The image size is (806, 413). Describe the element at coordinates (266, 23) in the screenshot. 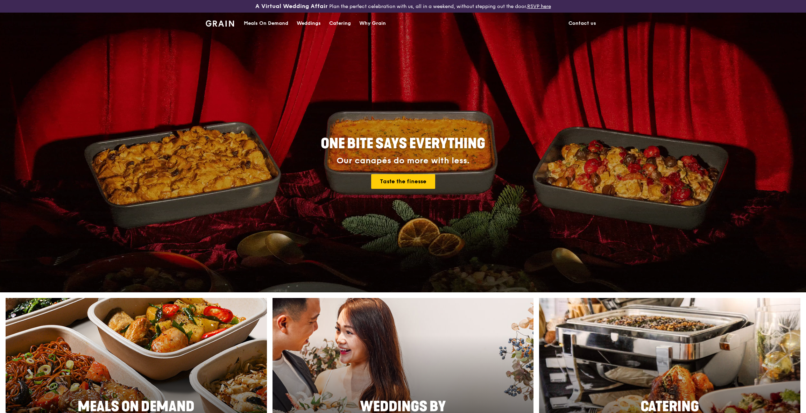

I see `div: Meals On Demand` at that location.